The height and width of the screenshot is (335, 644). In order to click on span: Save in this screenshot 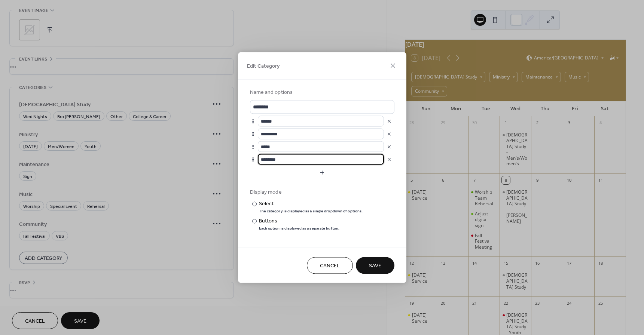, I will do `click(375, 266)`.